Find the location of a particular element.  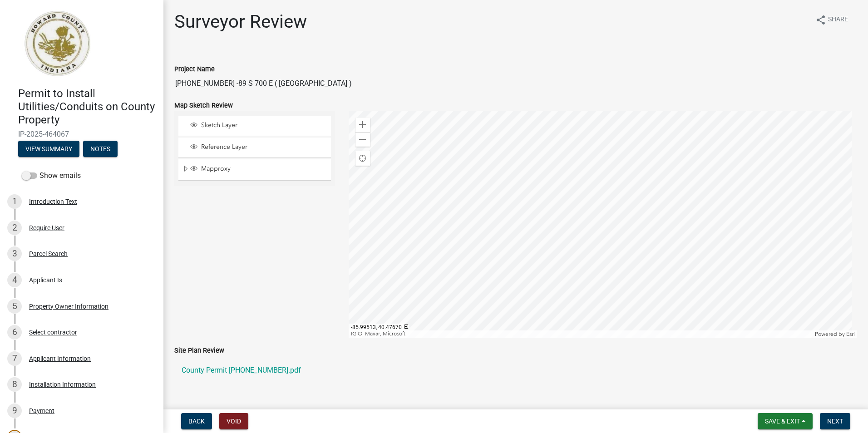

span: Save & Exit is located at coordinates (782, 421).